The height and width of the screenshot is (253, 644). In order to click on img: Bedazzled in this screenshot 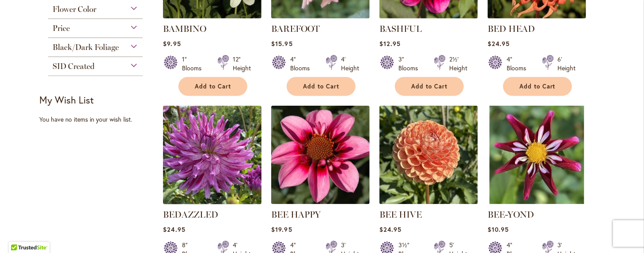, I will do `click(212, 155)`.